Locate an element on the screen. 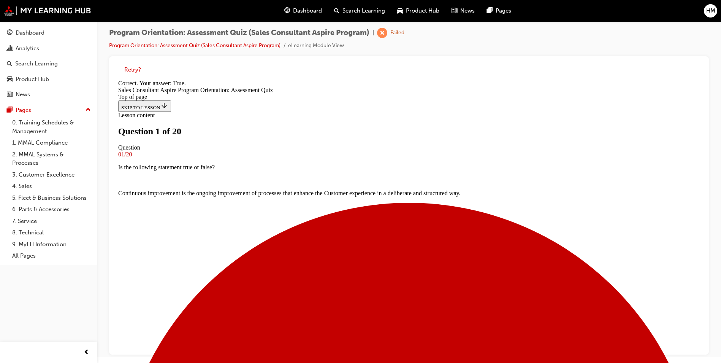 This screenshot has width=721, height=363. h1: Question 1 of 20 is located at coordinates (294, 54).